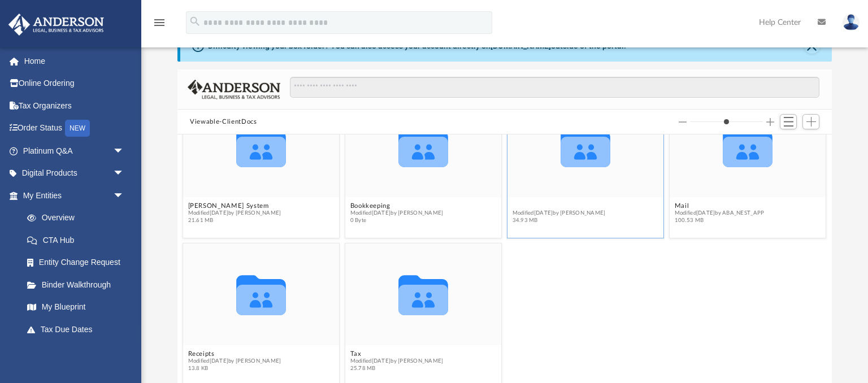  I want to click on span: 25.78 MB, so click(396, 368).